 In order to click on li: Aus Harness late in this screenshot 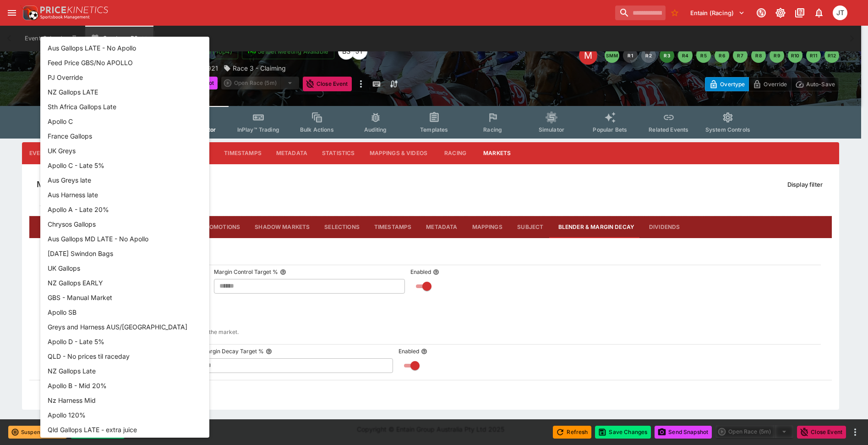, I will do `click(125, 194)`.